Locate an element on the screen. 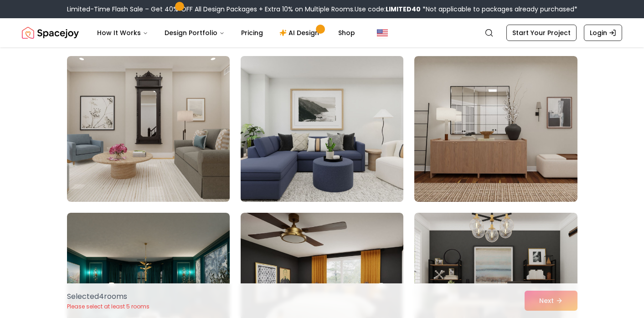 This screenshot has height=318, width=644. a: Shop is located at coordinates (346, 33).